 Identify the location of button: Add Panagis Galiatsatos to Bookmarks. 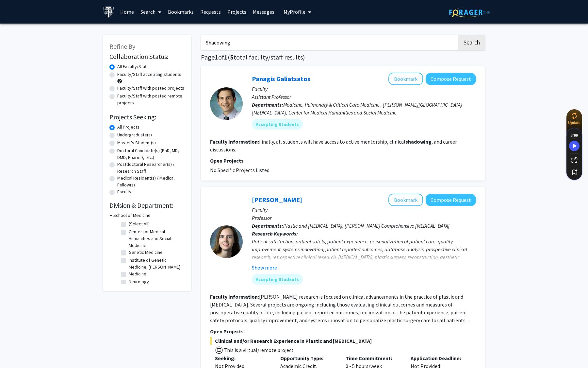
(406, 79).